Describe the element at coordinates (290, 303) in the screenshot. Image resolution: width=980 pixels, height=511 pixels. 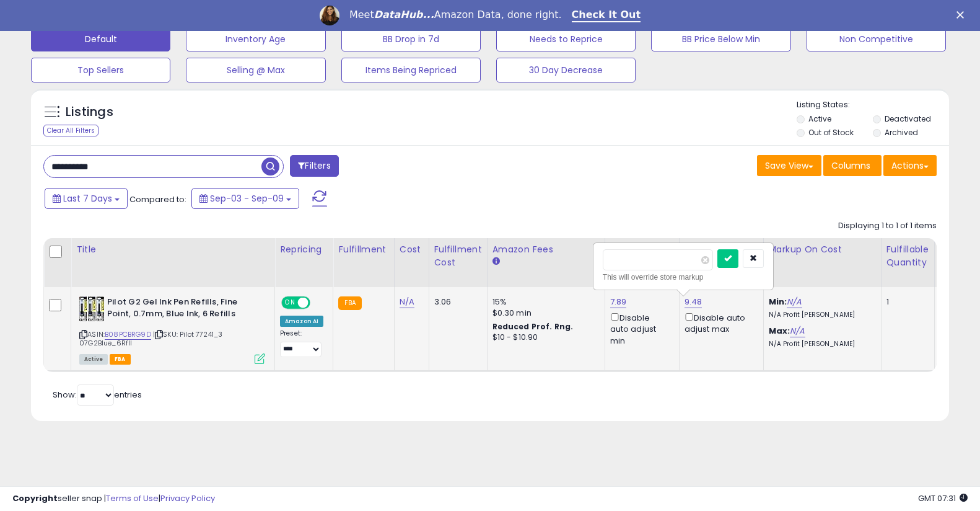
I see `span: ON` at that location.